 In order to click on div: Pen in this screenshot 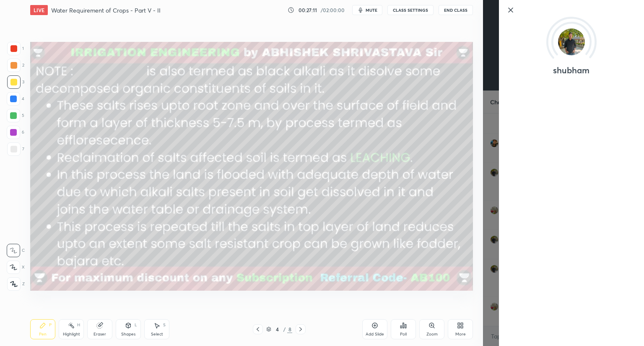, I will do `click(43, 335)`.